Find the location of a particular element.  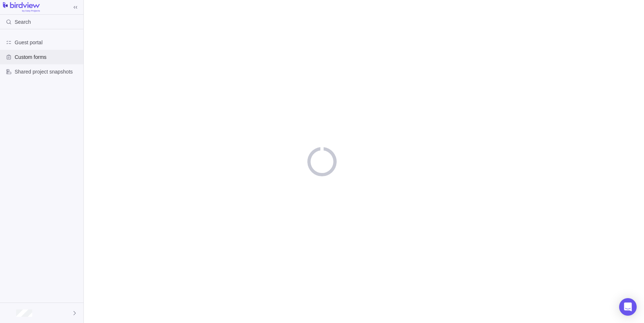

span: Shared project snapshots is located at coordinates (48, 72).